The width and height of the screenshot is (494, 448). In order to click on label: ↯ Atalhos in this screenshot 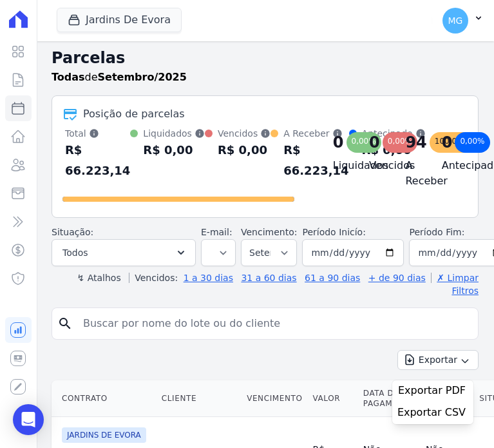, I will do `click(99, 278)`.